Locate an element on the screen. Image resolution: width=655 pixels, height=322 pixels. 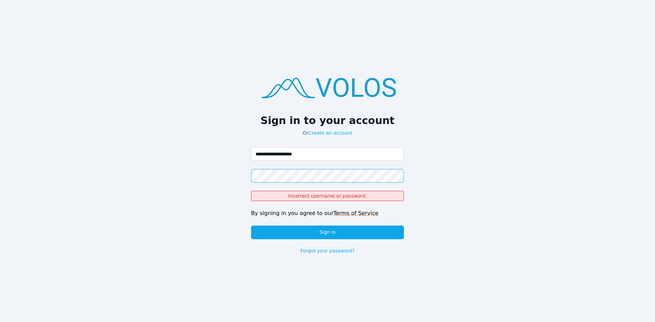
button: Sign in is located at coordinates (328, 233).